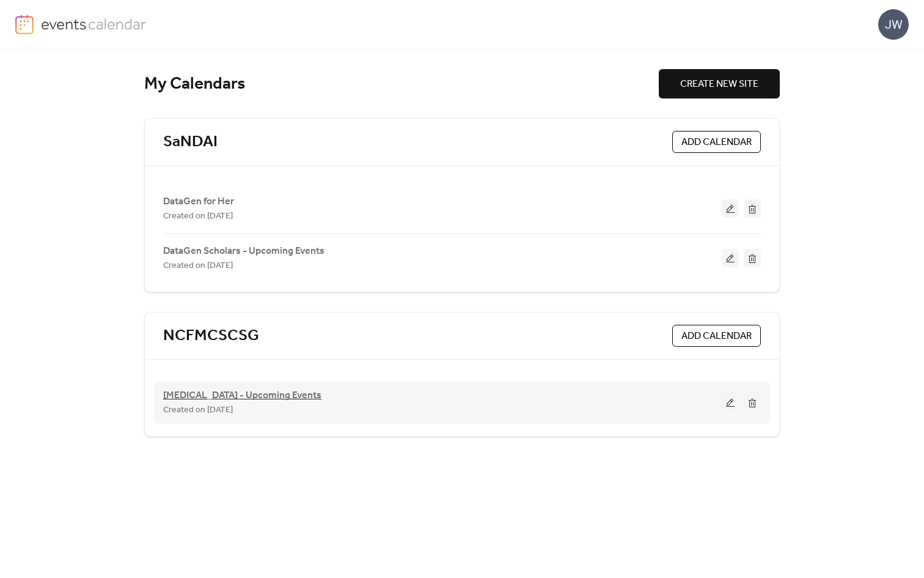 The image size is (924, 578). I want to click on div: JW, so click(894, 25).